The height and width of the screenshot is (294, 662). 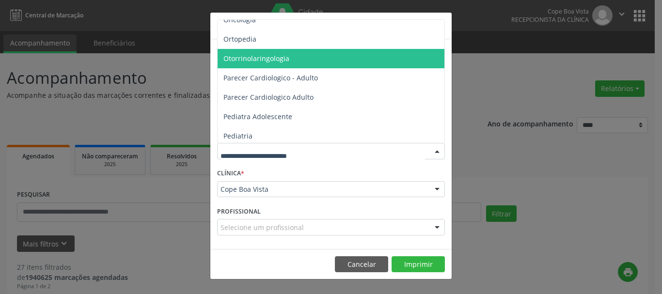 What do you see at coordinates (419, 265) in the screenshot?
I see `button: Imprimir` at bounding box center [419, 265].